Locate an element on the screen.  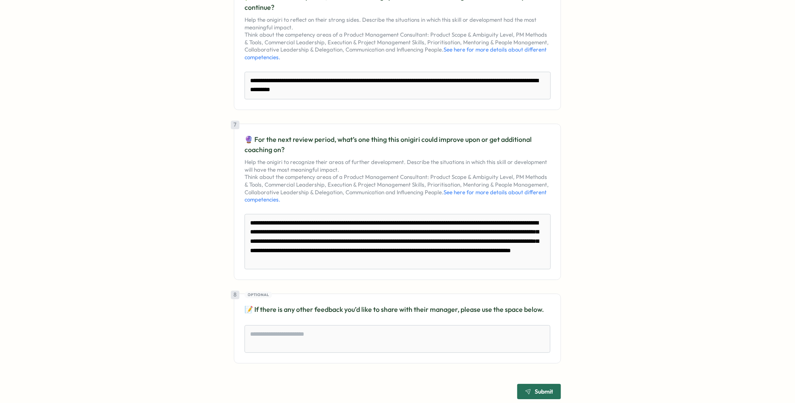
button: Submit is located at coordinates (539, 392).